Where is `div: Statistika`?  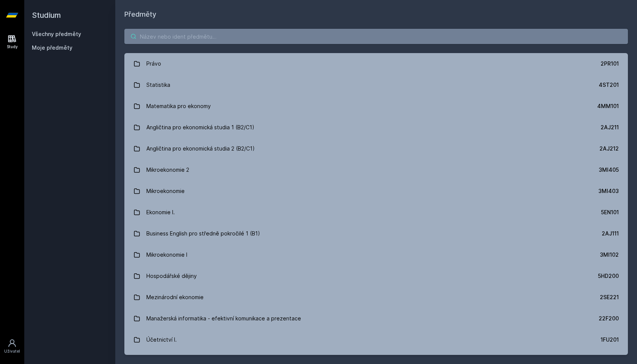
div: Statistika is located at coordinates (158, 84).